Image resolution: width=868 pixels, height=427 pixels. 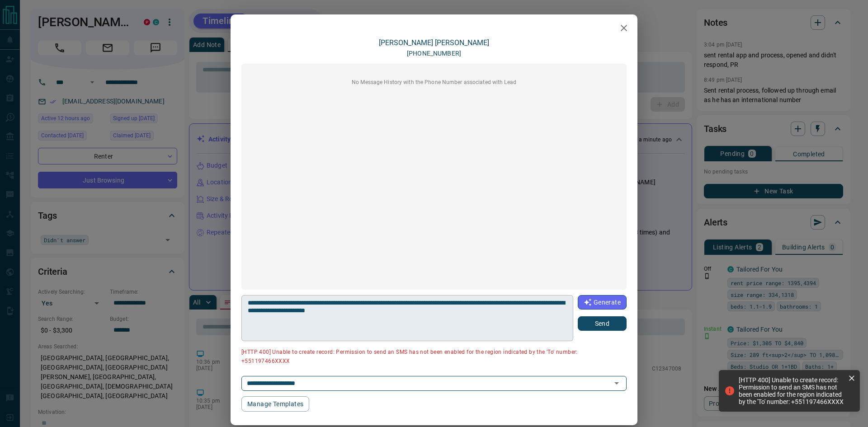 What do you see at coordinates (602, 324) in the screenshot?
I see `button: Send` at bounding box center [602, 324].